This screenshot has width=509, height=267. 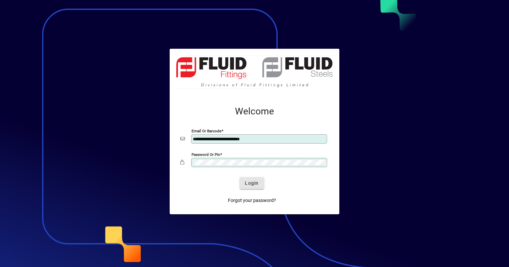 What do you see at coordinates (207, 131) in the screenshot?
I see `mat-label: Email or Barcode` at bounding box center [207, 131].